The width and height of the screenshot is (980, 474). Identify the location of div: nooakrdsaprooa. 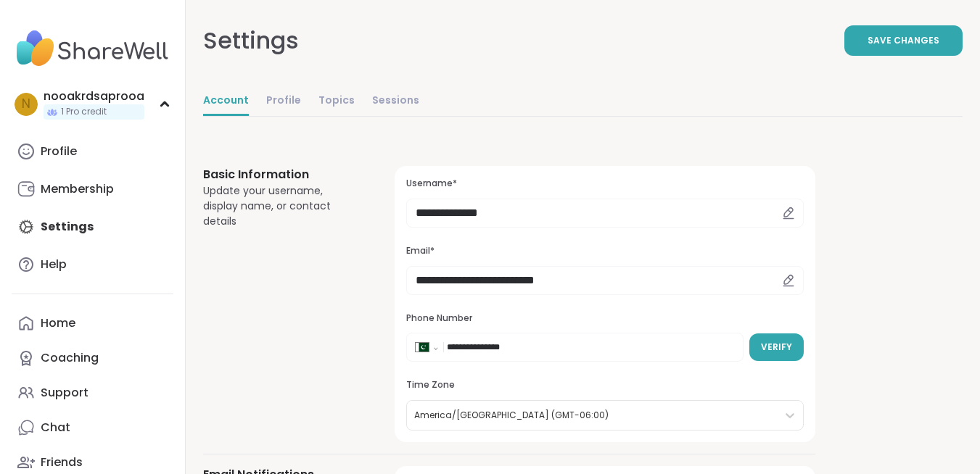
(94, 97).